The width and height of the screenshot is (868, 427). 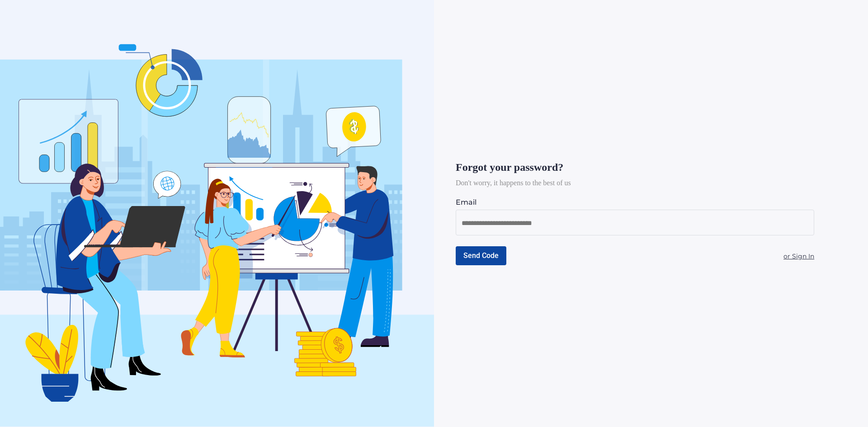 I want to click on span: Email, so click(x=466, y=202).